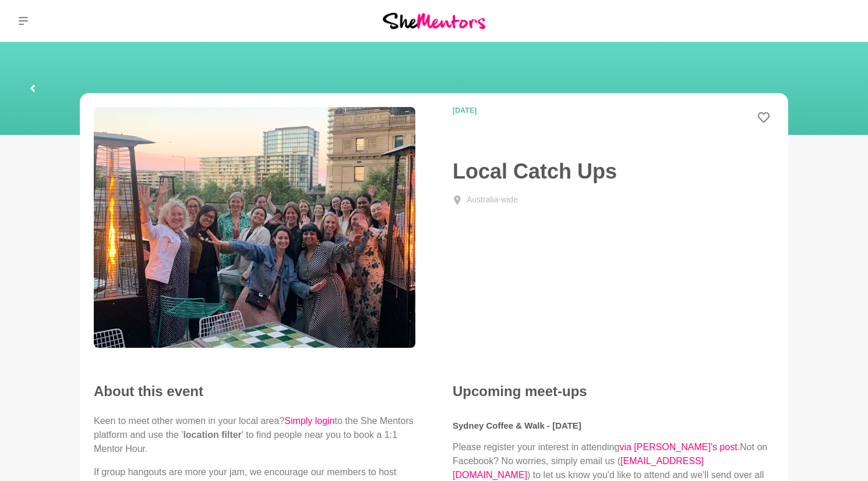 The height and width of the screenshot is (481, 868). I want to click on h4: Upcoming meet-ups, so click(614, 392).